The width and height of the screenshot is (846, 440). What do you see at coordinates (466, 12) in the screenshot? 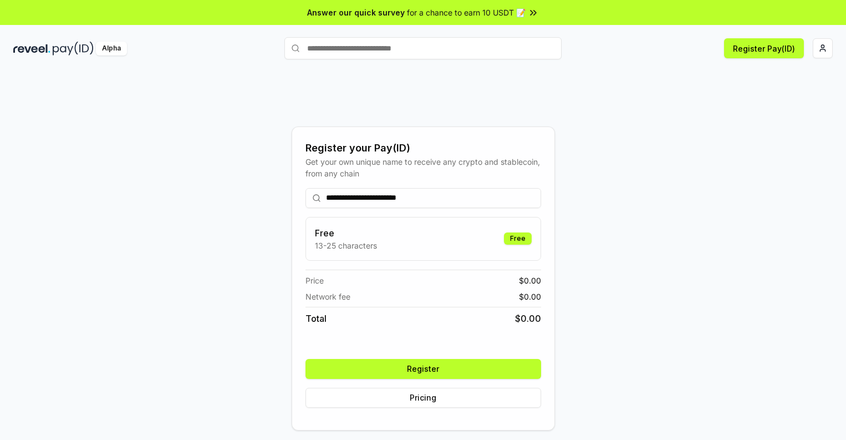
I see `span: for a chance to earn 10 USDT 📝` at bounding box center [466, 12].